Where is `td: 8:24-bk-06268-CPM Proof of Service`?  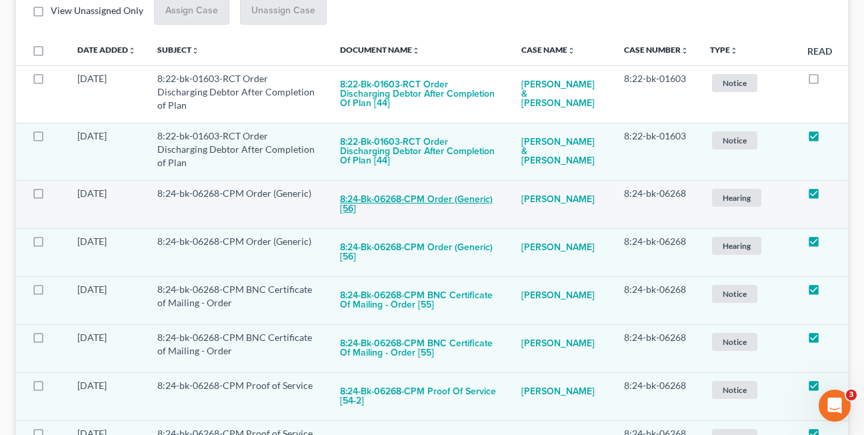
td: 8:24-bk-06268-CPM Proof of Service is located at coordinates (238, 396).